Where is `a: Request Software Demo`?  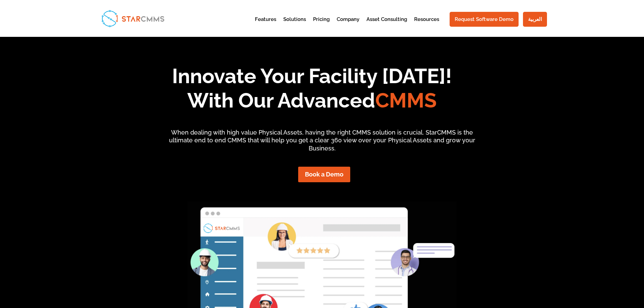
a: Request Software Demo is located at coordinates (484, 19).